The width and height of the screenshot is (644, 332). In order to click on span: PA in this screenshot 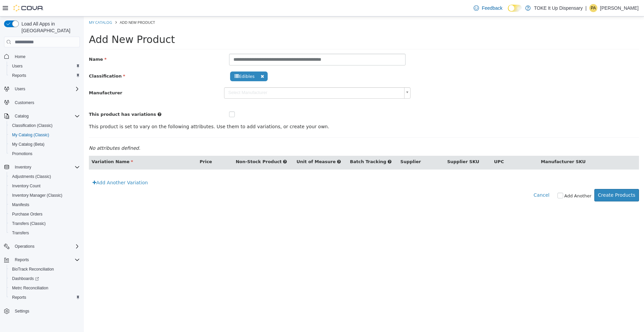, I will do `click(594, 8)`.